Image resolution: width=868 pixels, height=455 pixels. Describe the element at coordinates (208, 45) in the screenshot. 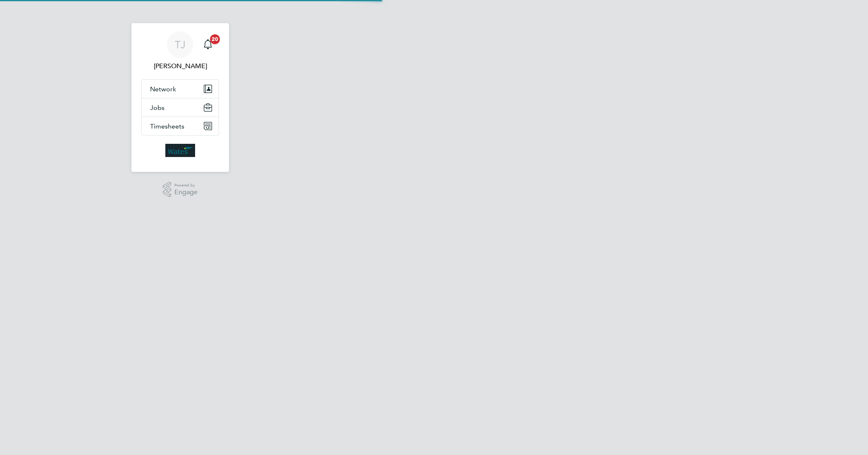

I see `a: 20` at that location.